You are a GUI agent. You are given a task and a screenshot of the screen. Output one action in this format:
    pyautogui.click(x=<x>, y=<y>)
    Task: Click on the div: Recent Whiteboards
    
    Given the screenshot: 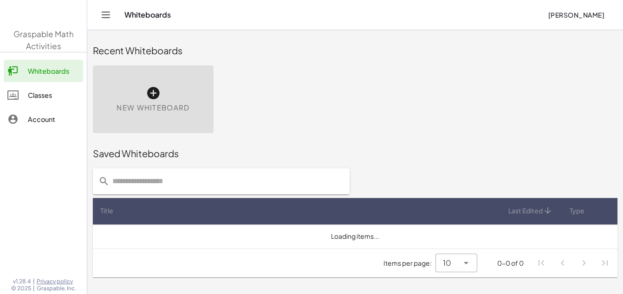 What is the action you would take?
    pyautogui.click(x=355, y=51)
    